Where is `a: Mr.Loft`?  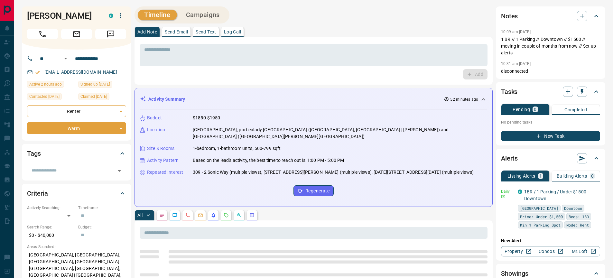
a: Mr.Loft is located at coordinates (584, 251).